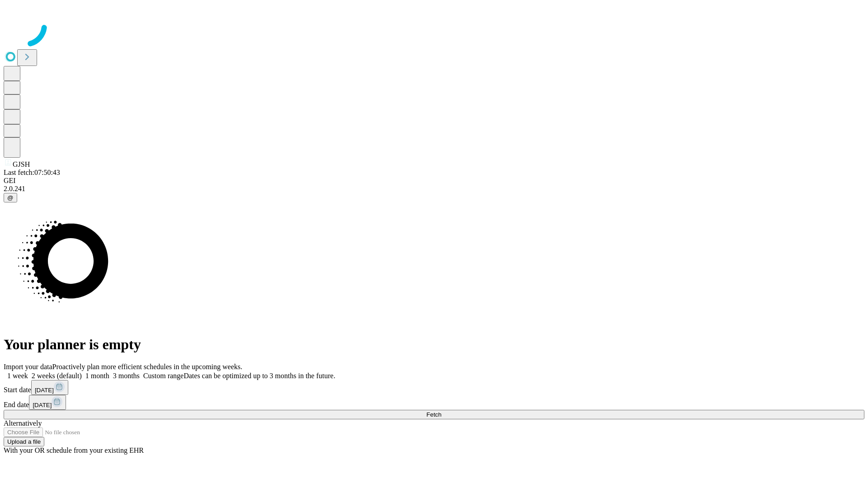 Image resolution: width=868 pixels, height=488 pixels. What do you see at coordinates (22, 423) in the screenshot?
I see `span: Alternatively` at bounding box center [22, 423].